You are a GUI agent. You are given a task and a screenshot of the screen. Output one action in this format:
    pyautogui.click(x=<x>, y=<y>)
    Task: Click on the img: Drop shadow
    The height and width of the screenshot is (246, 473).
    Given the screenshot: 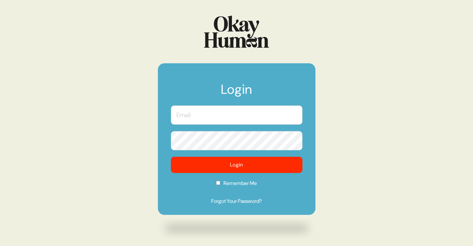 What is the action you would take?
    pyautogui.click(x=237, y=228)
    